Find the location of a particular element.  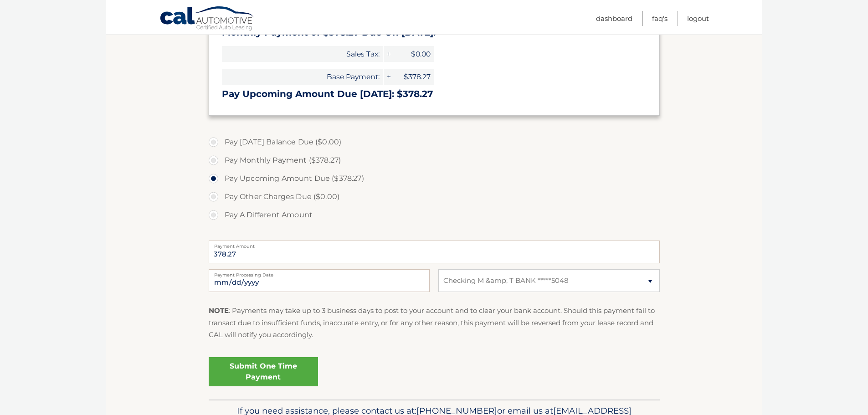

label: Pay Monthly Payment ($378.27) is located at coordinates (434, 161).